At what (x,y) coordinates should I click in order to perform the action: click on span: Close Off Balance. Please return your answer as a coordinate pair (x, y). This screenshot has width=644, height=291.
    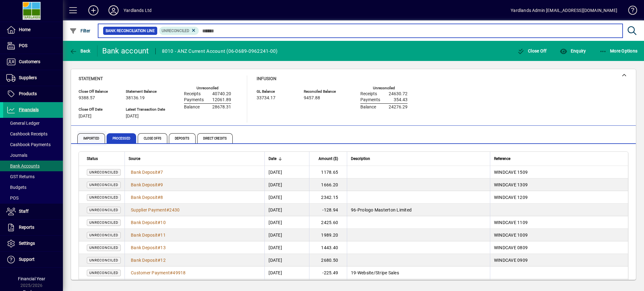
    Looking at the image, I should click on (97, 91).